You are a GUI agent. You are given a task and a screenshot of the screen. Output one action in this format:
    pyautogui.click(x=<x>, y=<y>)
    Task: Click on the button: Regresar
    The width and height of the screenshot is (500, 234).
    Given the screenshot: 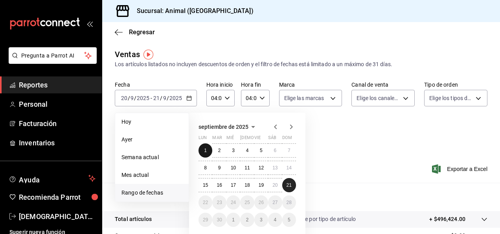 What is the action you would take?
    pyautogui.click(x=135, y=32)
    